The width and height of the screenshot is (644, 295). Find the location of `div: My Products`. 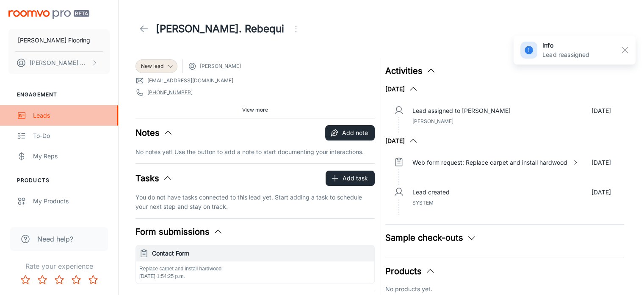

div: My Products is located at coordinates (71, 201).